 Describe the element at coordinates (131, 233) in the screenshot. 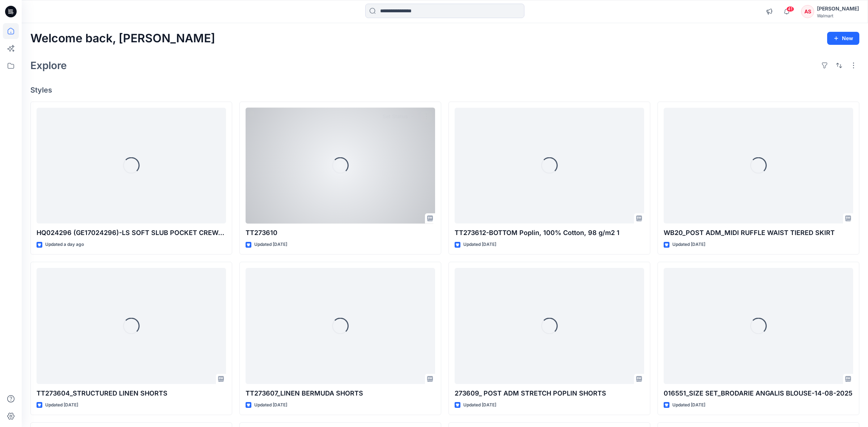

I see `p: HQ024296 (GE17024296)-LS SOFT SLUB POCKET CREW-REG` at that location.